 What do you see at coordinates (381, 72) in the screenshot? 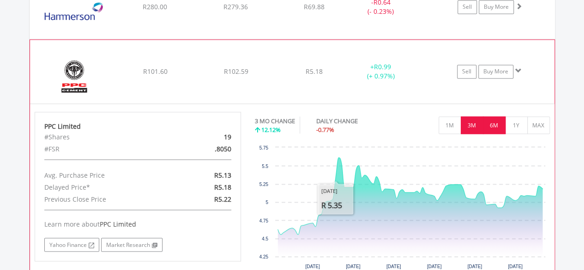
I see `div: + (+ 0.97%)` at bounding box center [381, 72].